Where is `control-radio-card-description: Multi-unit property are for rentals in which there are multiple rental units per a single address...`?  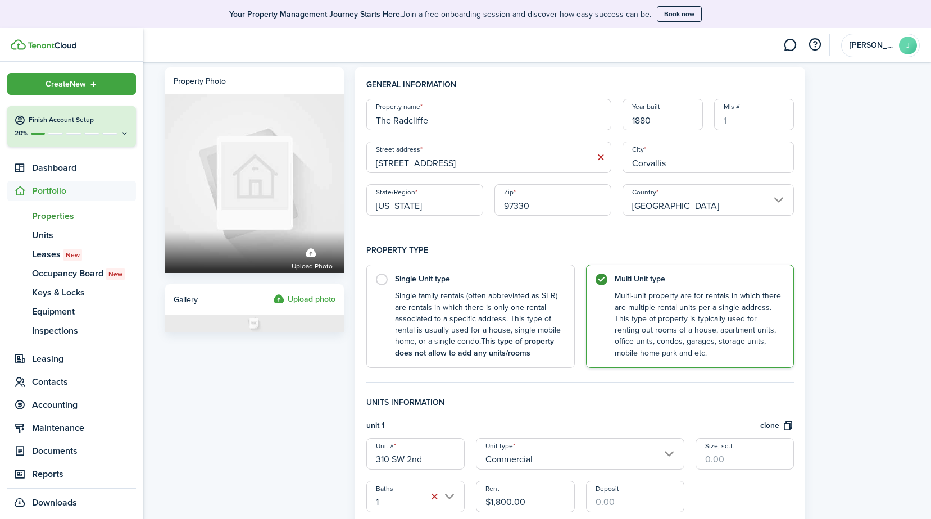 control-radio-card-description: Multi-unit property are for rentals in which there are multiple rental units per a single address... is located at coordinates (699, 325).